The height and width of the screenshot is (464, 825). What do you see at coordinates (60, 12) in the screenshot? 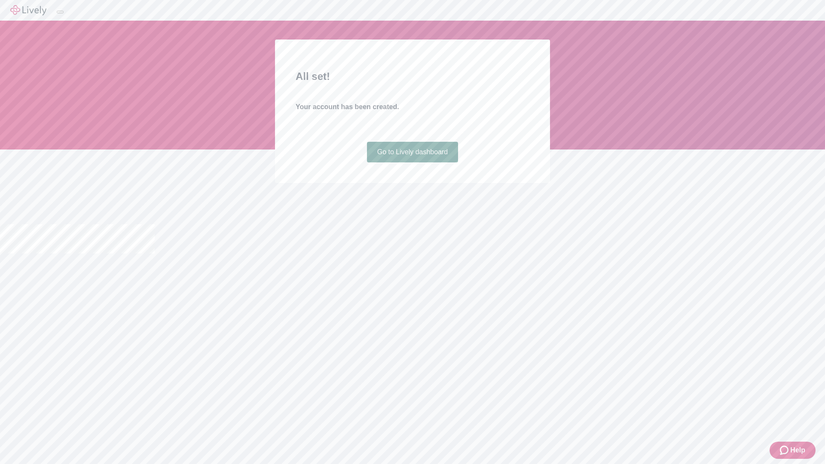
I see `button: Log out` at bounding box center [60, 12].